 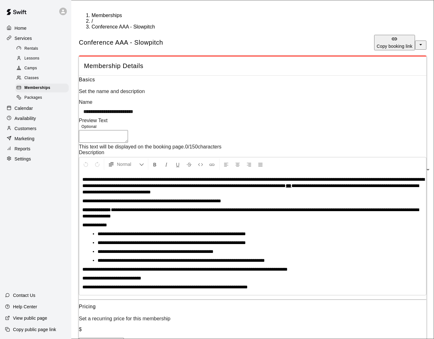 I want to click on span: 0 / 150 characters, so click(x=203, y=147).